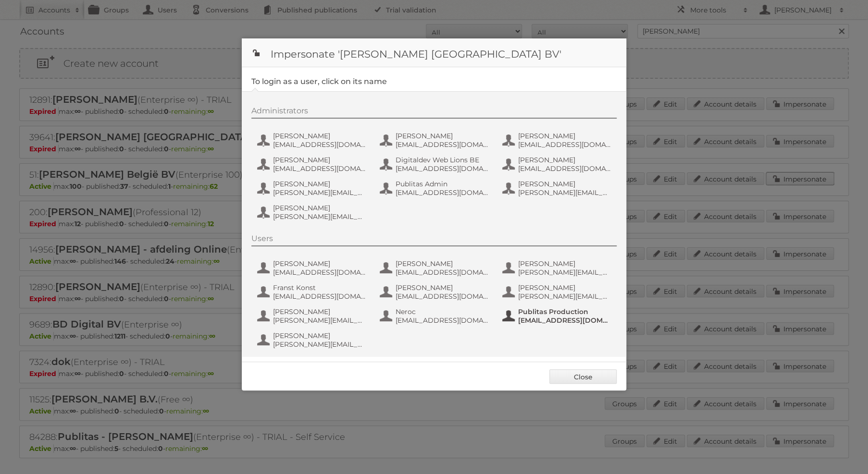  I want to click on a: Close, so click(583, 376).